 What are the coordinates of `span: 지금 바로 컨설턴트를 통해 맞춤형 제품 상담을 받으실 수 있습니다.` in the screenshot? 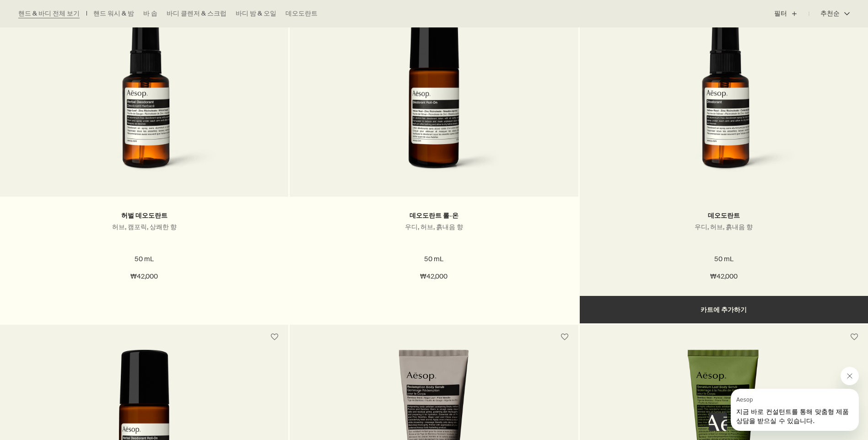 It's located at (62, 28).